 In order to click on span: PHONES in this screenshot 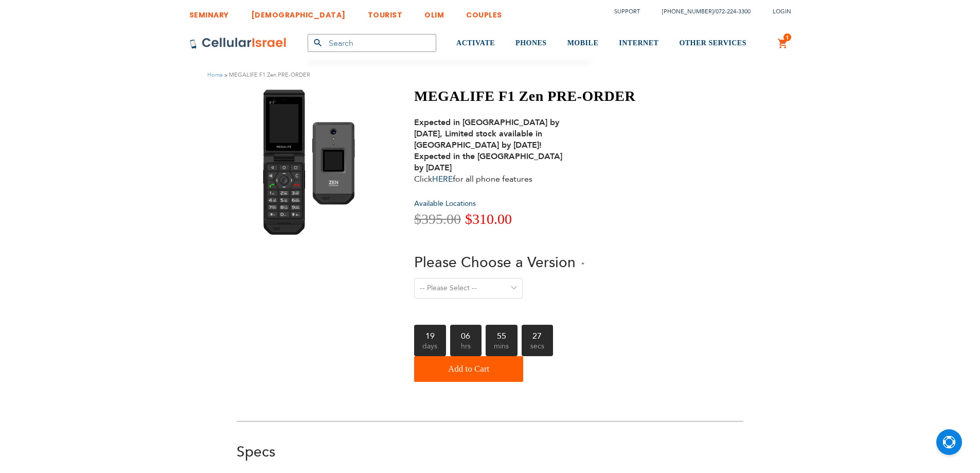, I will do `click(531, 42)`.